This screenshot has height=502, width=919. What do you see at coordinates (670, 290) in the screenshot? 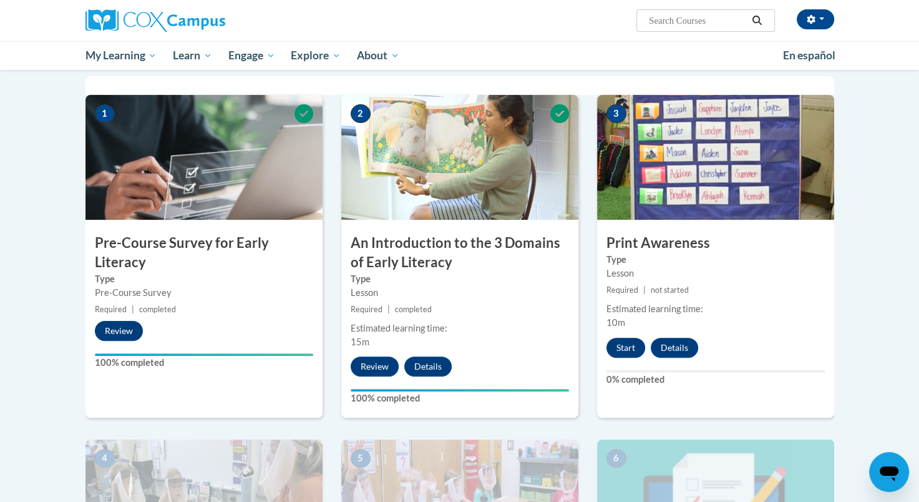
I see `span: not started` at bounding box center [670, 290].